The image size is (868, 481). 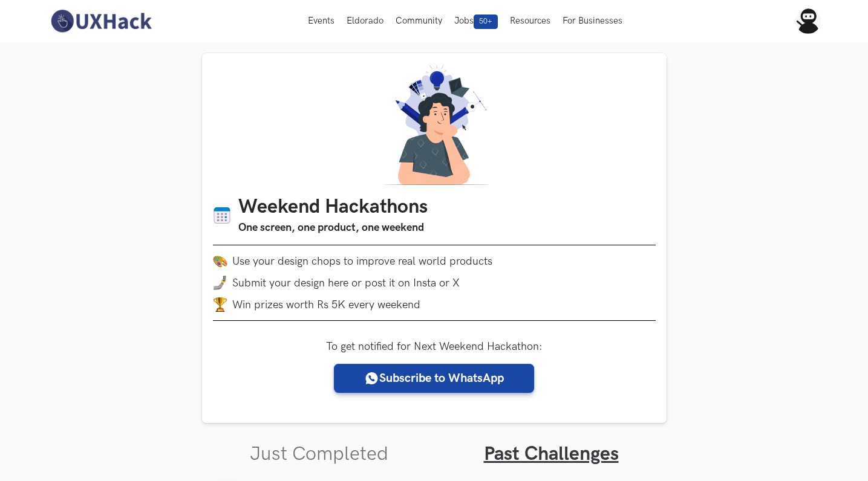 What do you see at coordinates (220, 283) in the screenshot?
I see `img: mobile-in-hand.png` at bounding box center [220, 283].